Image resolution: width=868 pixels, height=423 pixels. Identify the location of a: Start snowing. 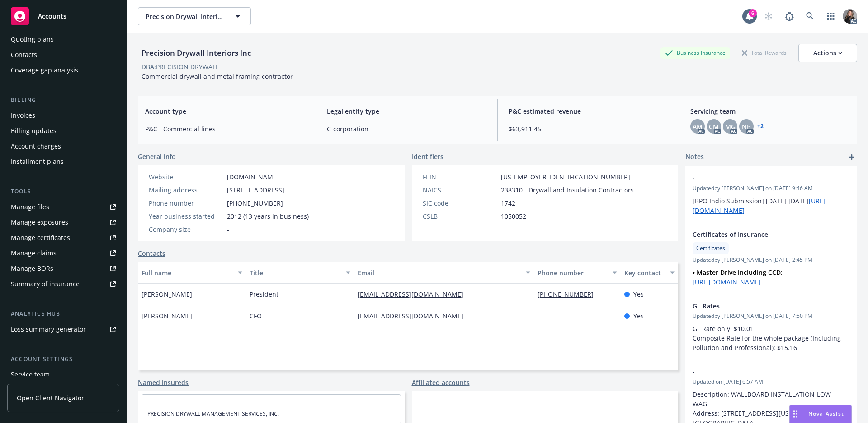
(769, 16).